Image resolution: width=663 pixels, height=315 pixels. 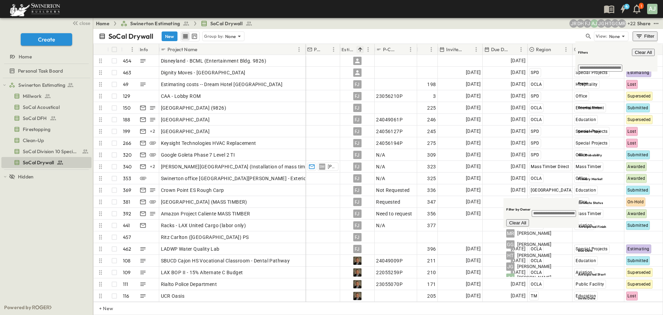 What do you see at coordinates (432, 284) in the screenshot?
I see `span: 171` at bounding box center [432, 284].